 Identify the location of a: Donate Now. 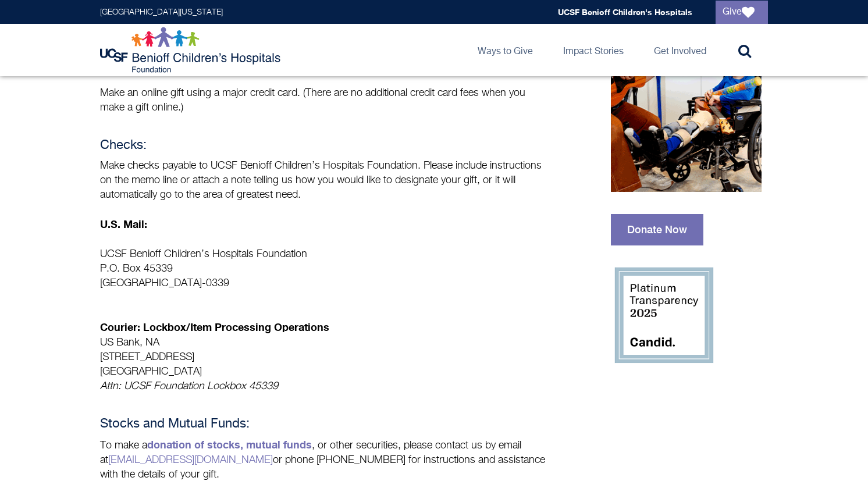
(657, 230).